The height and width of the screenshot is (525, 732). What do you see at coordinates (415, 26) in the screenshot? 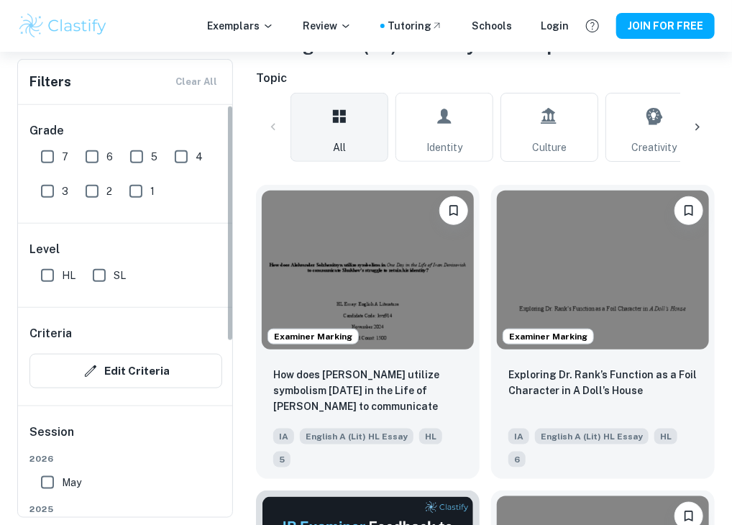
I see `div: Tutoring` at bounding box center [415, 26].